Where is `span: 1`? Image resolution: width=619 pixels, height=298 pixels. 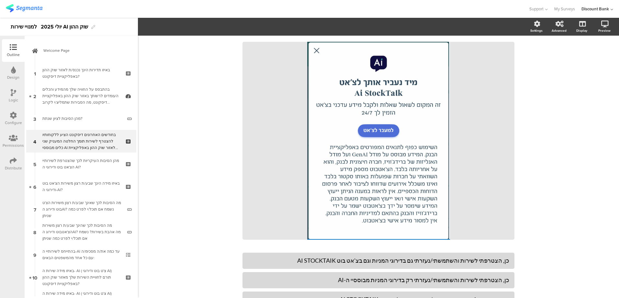
span: 1 is located at coordinates (35, 73).